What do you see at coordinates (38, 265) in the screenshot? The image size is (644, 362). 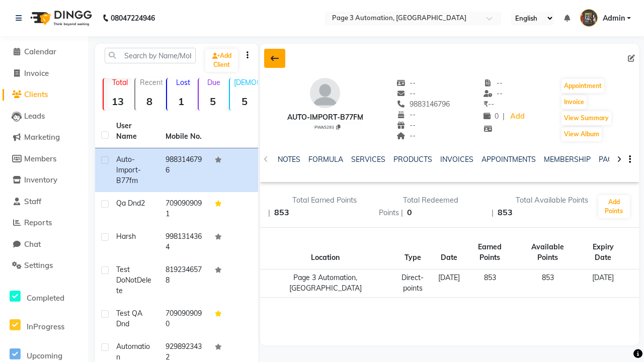 I see `span: Settings` at bounding box center [38, 265].